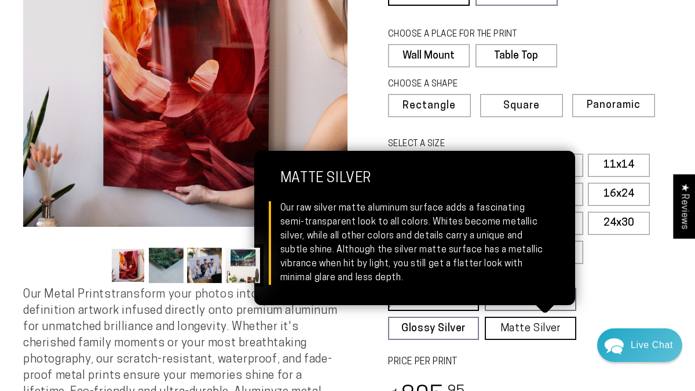 The image size is (695, 391). Describe the element at coordinates (166, 265) in the screenshot. I see `button: Load image 2 in gallery view` at that location.